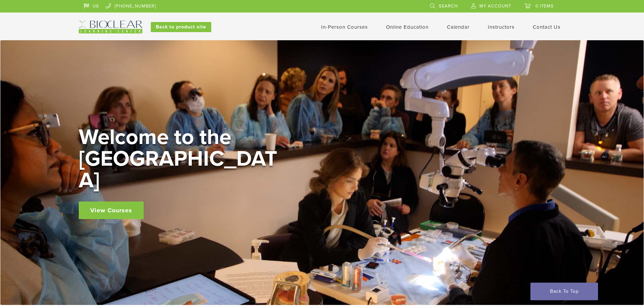 The height and width of the screenshot is (308, 644). Describe the element at coordinates (181, 27) in the screenshot. I see `a: Back to product site` at that location.